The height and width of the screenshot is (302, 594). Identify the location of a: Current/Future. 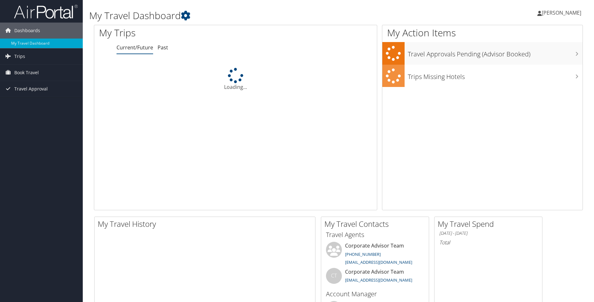
(135, 47).